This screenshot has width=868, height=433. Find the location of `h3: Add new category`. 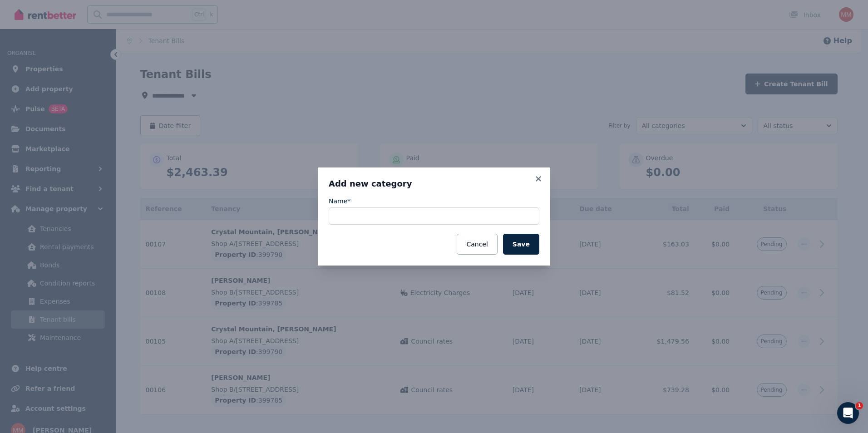

h3: Add new category is located at coordinates (434, 184).